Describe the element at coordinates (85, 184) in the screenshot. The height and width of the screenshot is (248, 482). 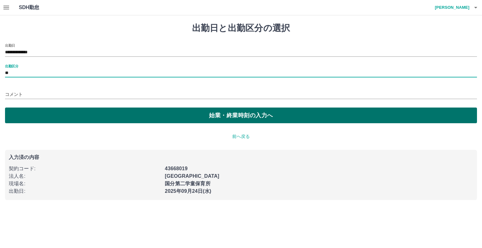
I see `p: 現場名 :` at that location.